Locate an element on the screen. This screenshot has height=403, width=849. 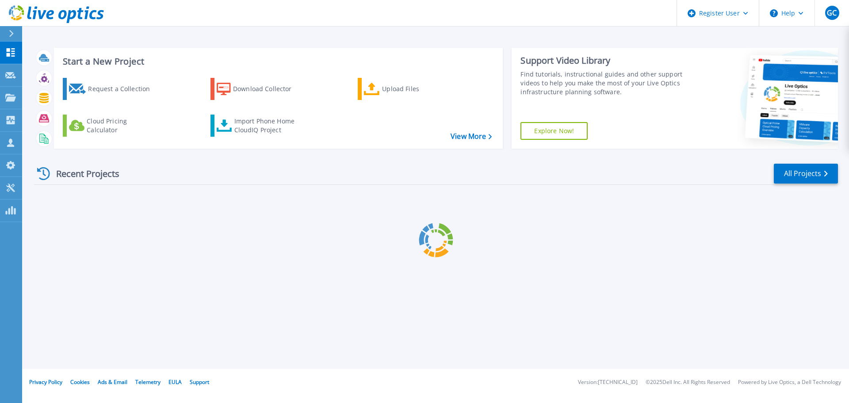
a: View More is located at coordinates (471, 136).